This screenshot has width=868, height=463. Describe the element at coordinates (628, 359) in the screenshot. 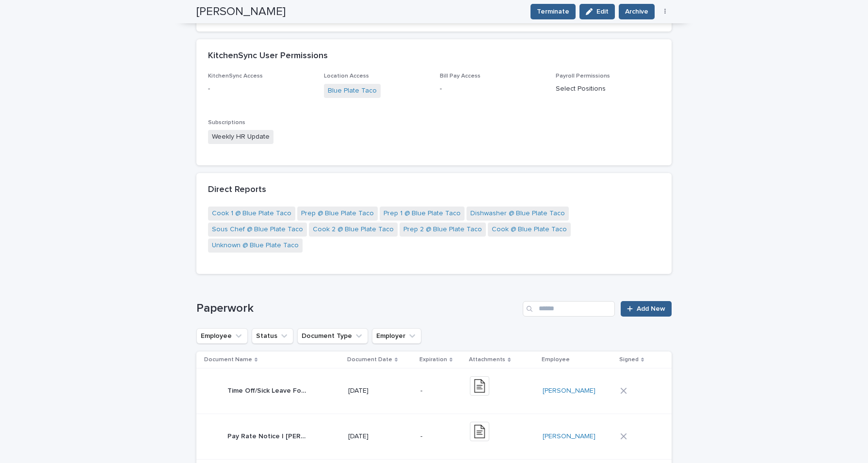

I see `p: Signed` at that location.